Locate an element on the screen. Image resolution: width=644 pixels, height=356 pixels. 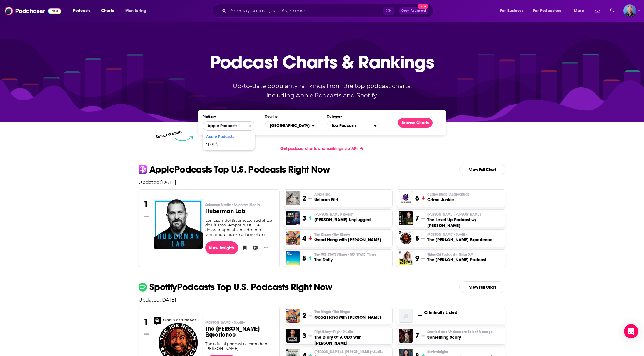
span: Kimbyrleigha is located at coordinates (438, 352).